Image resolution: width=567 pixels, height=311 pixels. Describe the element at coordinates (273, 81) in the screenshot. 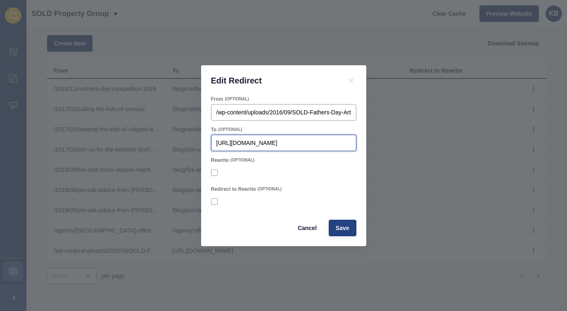

I see `h1: Edit Redirect` at that location.